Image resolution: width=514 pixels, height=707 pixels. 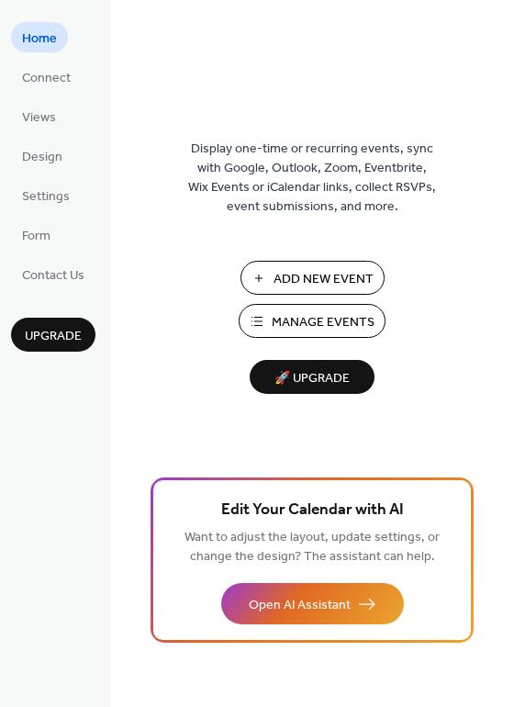 What do you see at coordinates (46, 76) in the screenshot?
I see `a: Connect` at bounding box center [46, 76].